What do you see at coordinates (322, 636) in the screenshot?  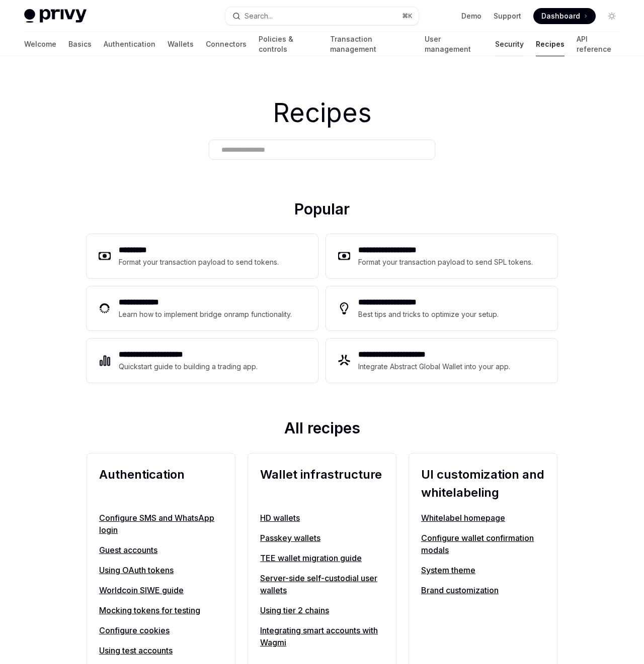 I see `a: Integrating smart accounts with Wagmi` at bounding box center [322, 636].